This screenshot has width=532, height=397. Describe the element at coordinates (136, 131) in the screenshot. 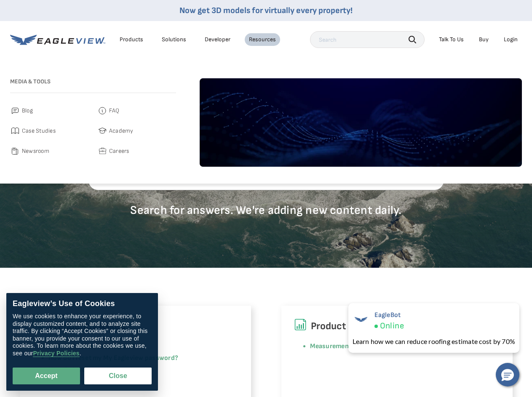

I see `a: Academy` at that location.